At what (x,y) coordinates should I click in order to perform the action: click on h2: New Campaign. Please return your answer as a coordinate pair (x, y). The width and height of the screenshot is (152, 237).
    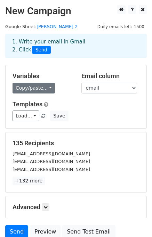
    Looking at the image, I should click on (76, 11).